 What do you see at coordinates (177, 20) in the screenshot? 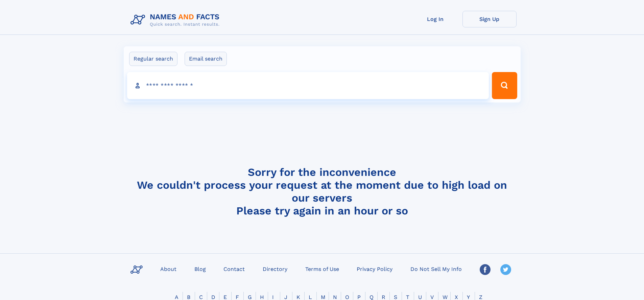
I see `img: Logo Names and Facts` at bounding box center [177, 20].